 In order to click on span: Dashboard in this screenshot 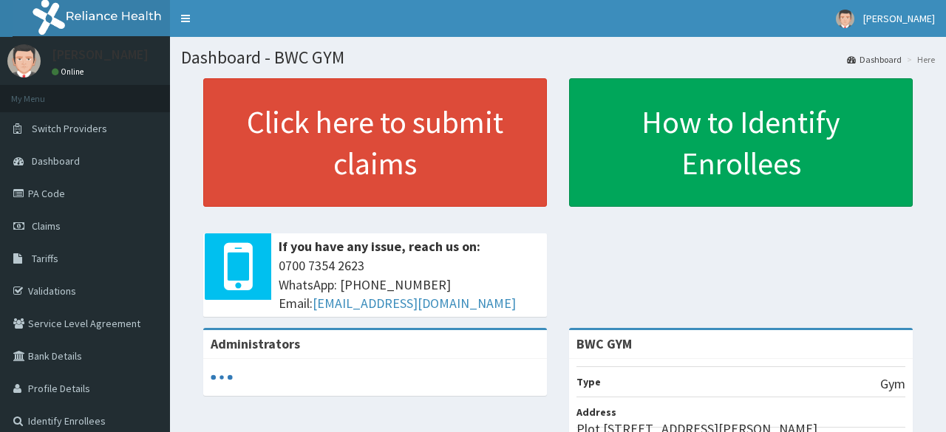, I will do `click(55, 161)`.